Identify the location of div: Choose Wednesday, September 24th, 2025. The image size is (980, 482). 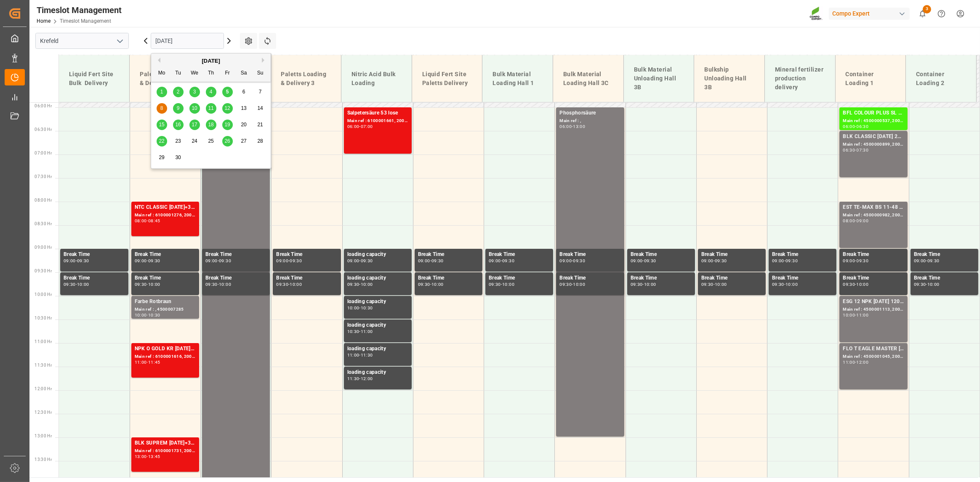
(194, 141).